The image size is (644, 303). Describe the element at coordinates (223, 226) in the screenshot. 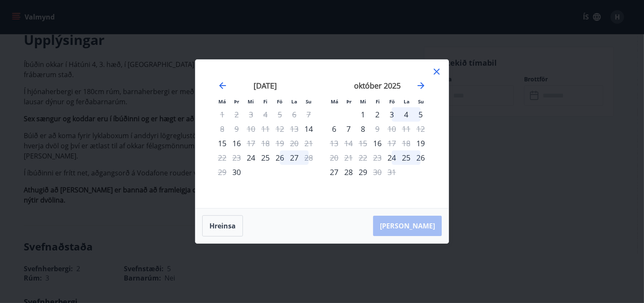

I see `button: Hreinsa` at that location.